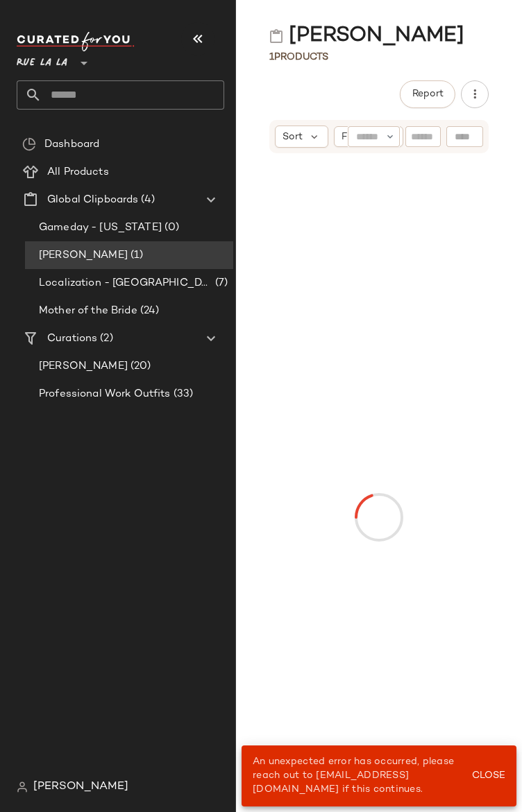 The height and width of the screenshot is (812, 522). I want to click on span: Close, so click(488, 777).